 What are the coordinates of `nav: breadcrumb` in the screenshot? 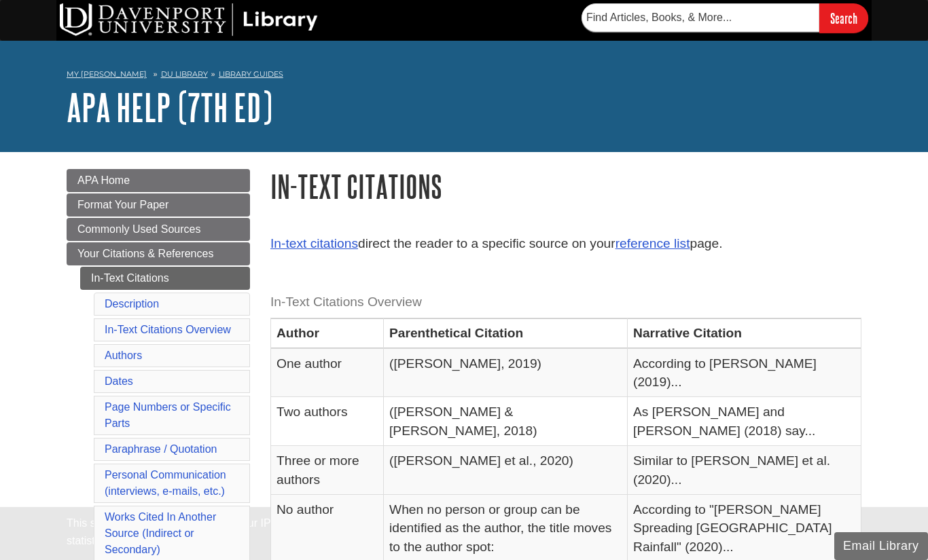 It's located at (464, 76).